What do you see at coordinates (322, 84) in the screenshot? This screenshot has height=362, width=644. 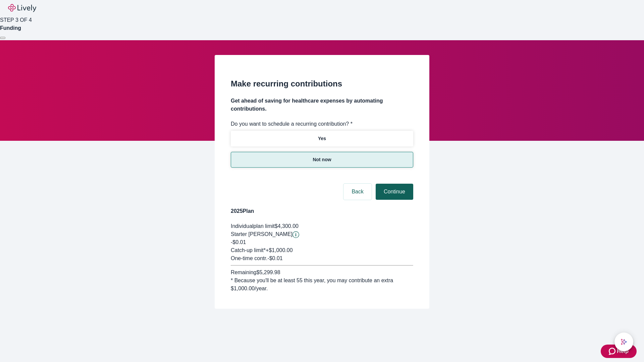 I see `h2: Make recurring contributions` at bounding box center [322, 84].